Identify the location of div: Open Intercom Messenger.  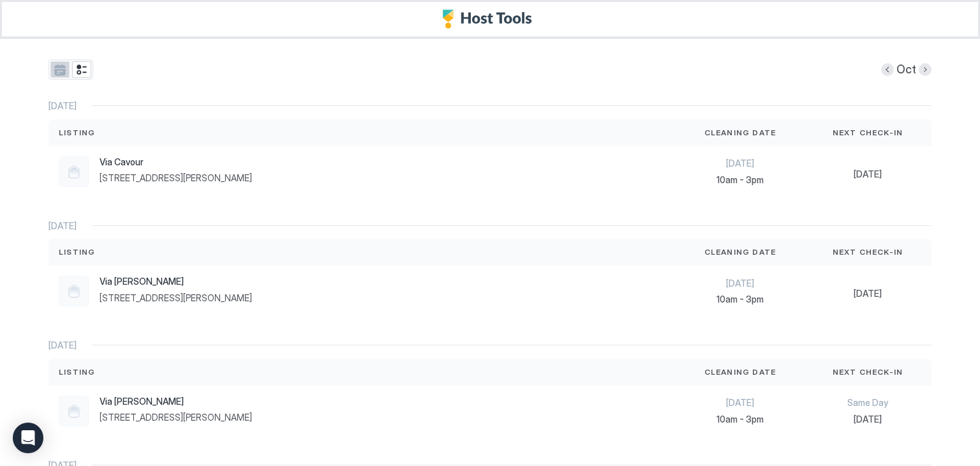
(28, 437).